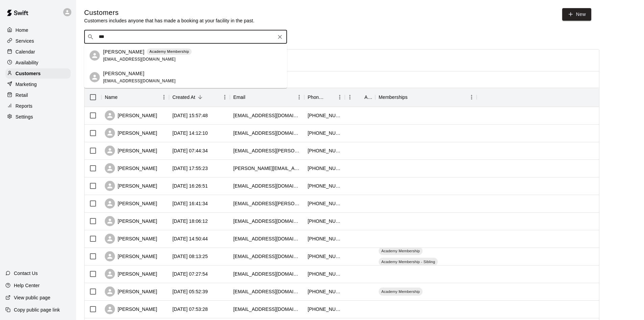 Image resolution: width=644 pixels, height=320 pixels. I want to click on div: 2025-09-11 07:44:34, so click(190, 151).